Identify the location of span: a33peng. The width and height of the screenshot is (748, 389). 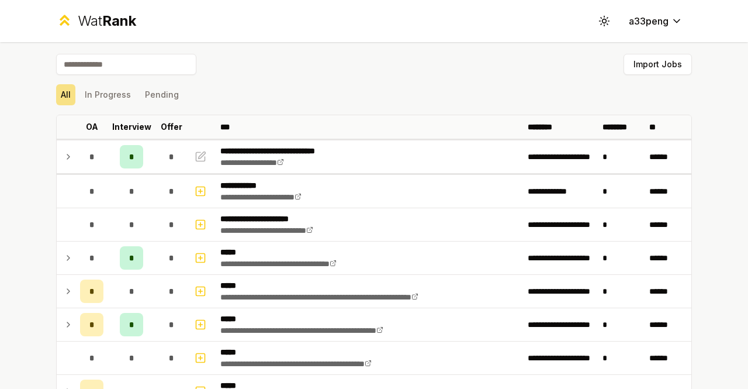
(649, 21).